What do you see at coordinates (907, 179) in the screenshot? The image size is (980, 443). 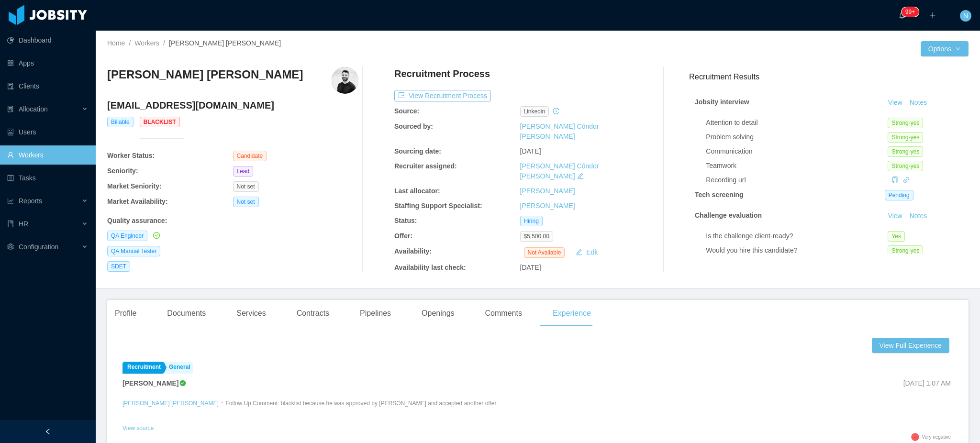 I see `i: icon: link` at bounding box center [907, 179].